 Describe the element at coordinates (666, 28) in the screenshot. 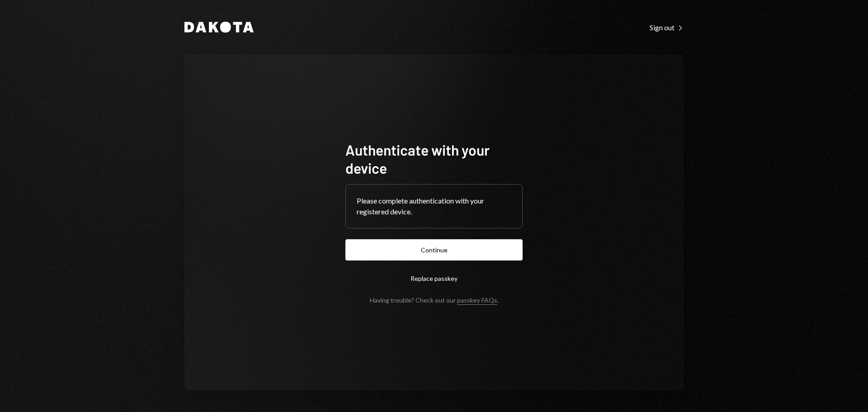

I see `div: Sign out` at that location.